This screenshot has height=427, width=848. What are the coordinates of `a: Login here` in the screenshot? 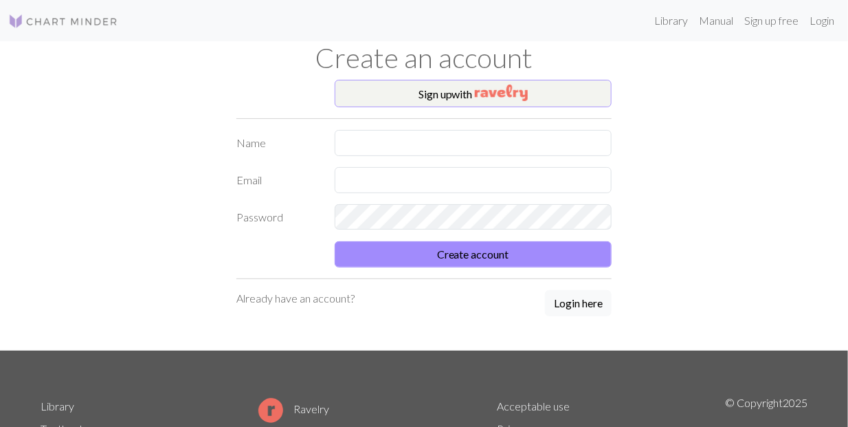 It's located at (578, 304).